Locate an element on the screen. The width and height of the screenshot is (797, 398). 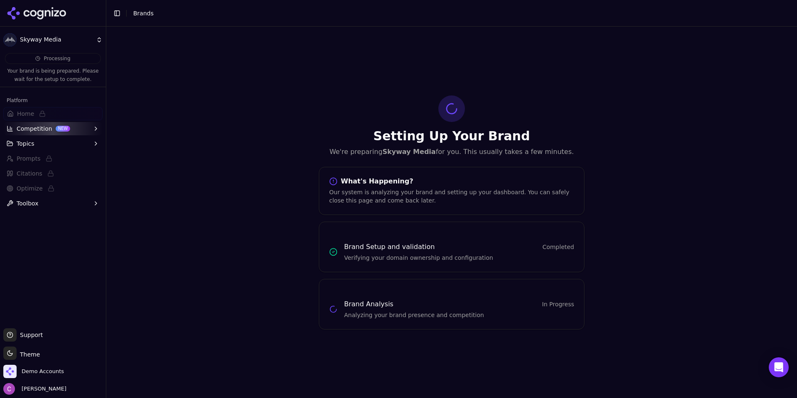
span: Demo Accounts is located at coordinates (43, 372).